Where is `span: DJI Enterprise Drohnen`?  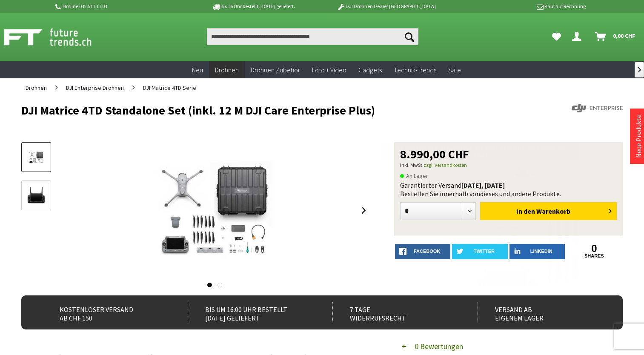
span: DJI Enterprise Drohnen is located at coordinates (95, 88).